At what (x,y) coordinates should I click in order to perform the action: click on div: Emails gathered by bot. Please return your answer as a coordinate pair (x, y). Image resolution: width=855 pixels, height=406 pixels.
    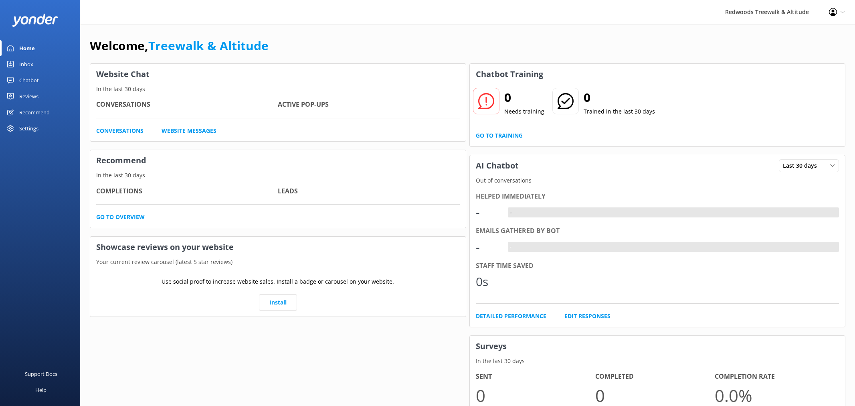
    Looking at the image, I should click on (657, 231).